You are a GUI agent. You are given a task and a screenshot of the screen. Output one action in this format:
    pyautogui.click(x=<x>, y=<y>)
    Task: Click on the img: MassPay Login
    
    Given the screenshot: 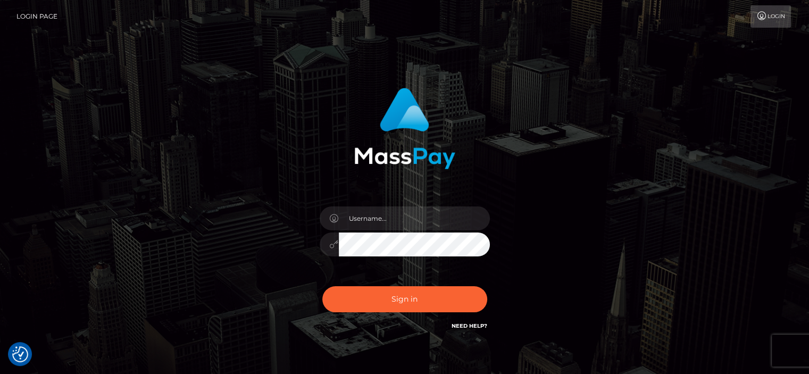 What is the action you would take?
    pyautogui.click(x=405, y=128)
    